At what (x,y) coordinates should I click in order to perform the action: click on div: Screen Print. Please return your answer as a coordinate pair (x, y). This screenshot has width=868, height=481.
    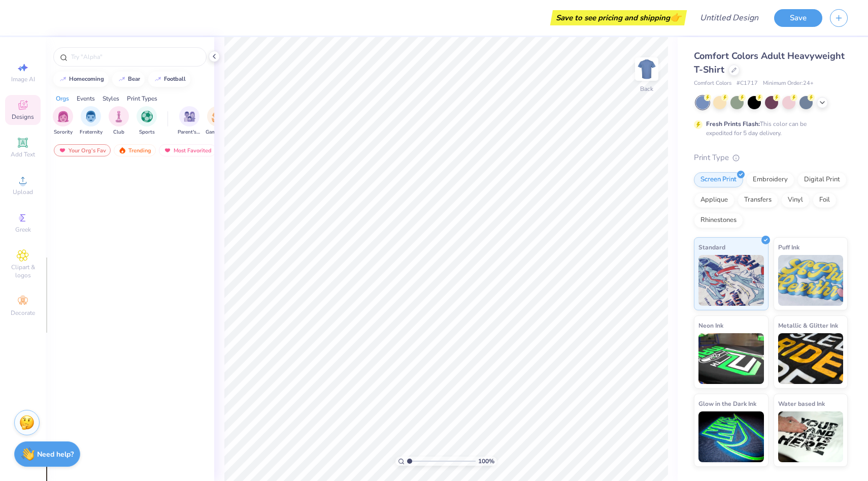
    Looking at the image, I should click on (718, 180).